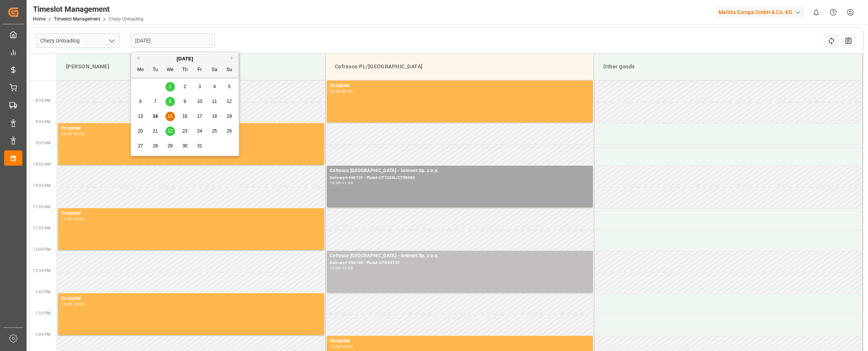 The image size is (868, 351). I want to click on div: Delivery#:490129 - Plate#:CT7229L/CTR59E8, so click(460, 178).